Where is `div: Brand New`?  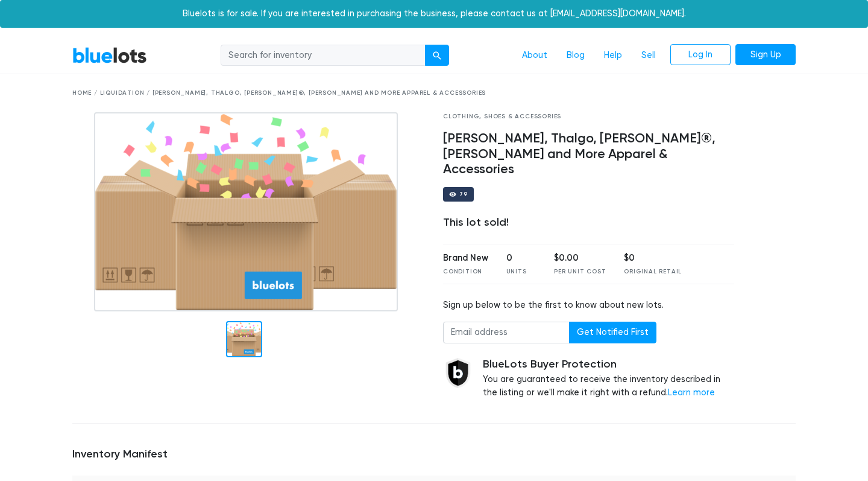 div: Brand New is located at coordinates (465, 258).